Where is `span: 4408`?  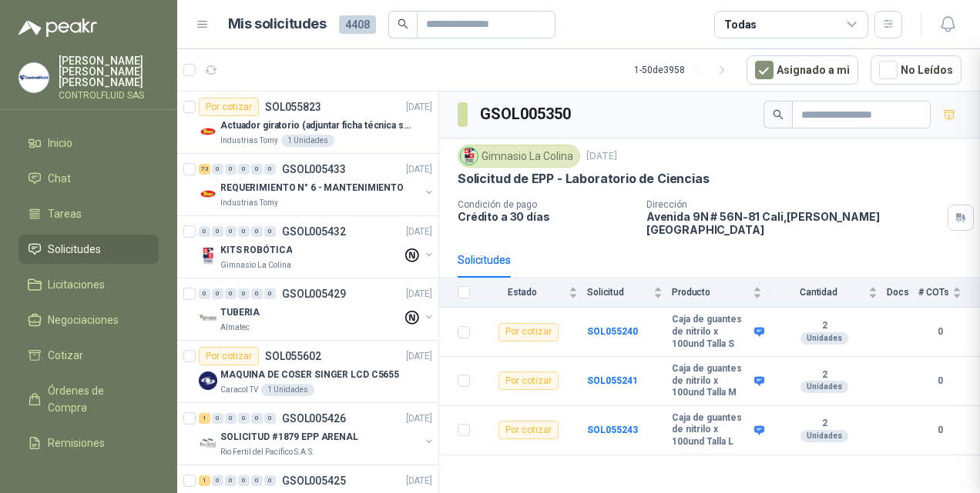 span: 4408 is located at coordinates (358, 25).